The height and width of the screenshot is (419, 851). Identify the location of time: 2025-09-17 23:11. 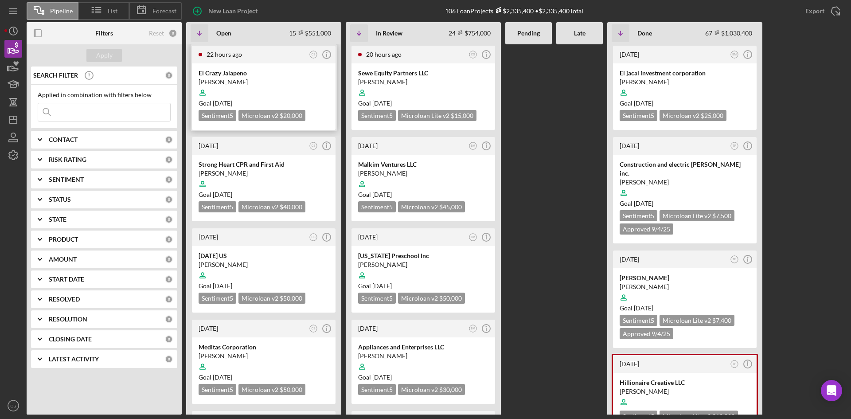
(208, 145).